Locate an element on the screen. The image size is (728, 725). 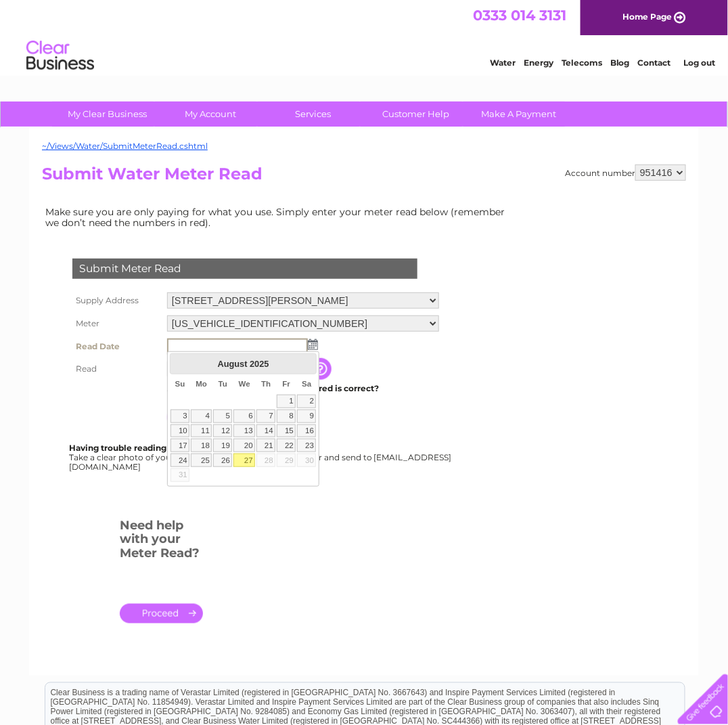
a: 17 is located at coordinates (180, 445).